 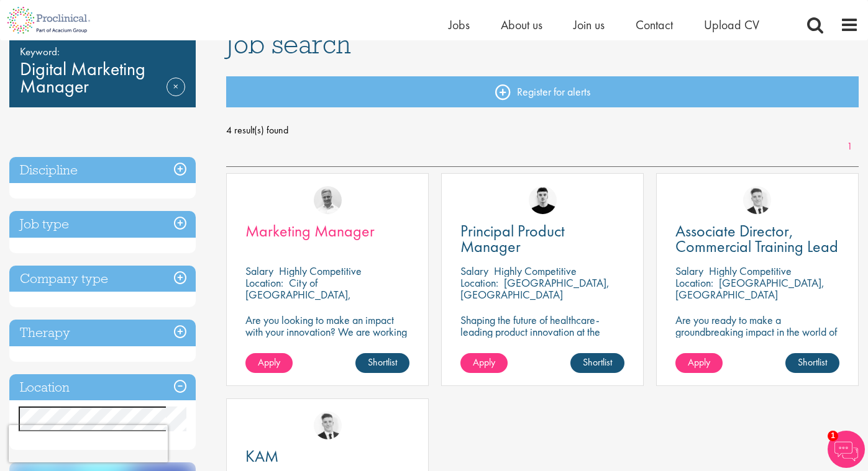 What do you see at coordinates (102, 170) in the screenshot?
I see `div: Discipline` at bounding box center [102, 170].